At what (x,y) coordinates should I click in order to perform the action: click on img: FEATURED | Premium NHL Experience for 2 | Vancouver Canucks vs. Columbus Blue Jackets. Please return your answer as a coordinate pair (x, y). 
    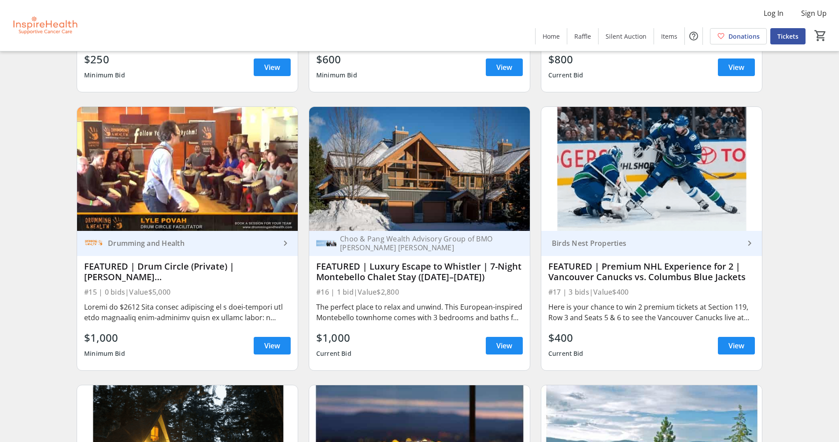
    Looking at the image, I should click on (651, 169).